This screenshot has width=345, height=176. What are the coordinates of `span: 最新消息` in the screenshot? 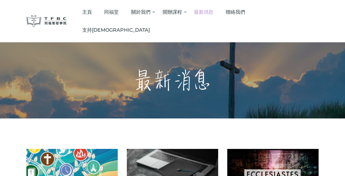 It's located at (204, 12).